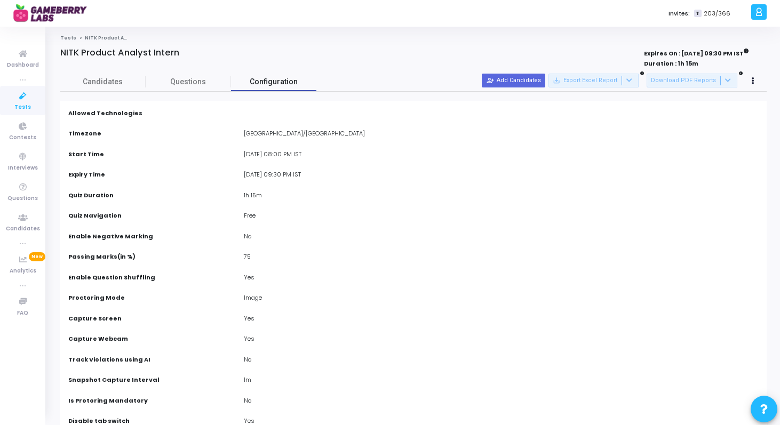 The image size is (780, 425). What do you see at coordinates (109, 360) in the screenshot?
I see `label: Track Violations using AI` at bounding box center [109, 360].